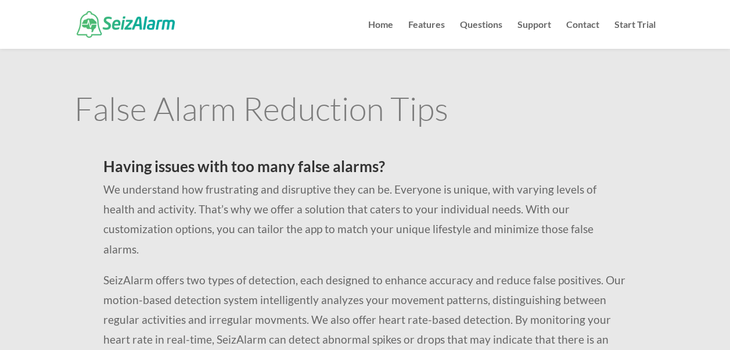  Describe the element at coordinates (380, 34) in the screenshot. I see `a: Home` at that location.